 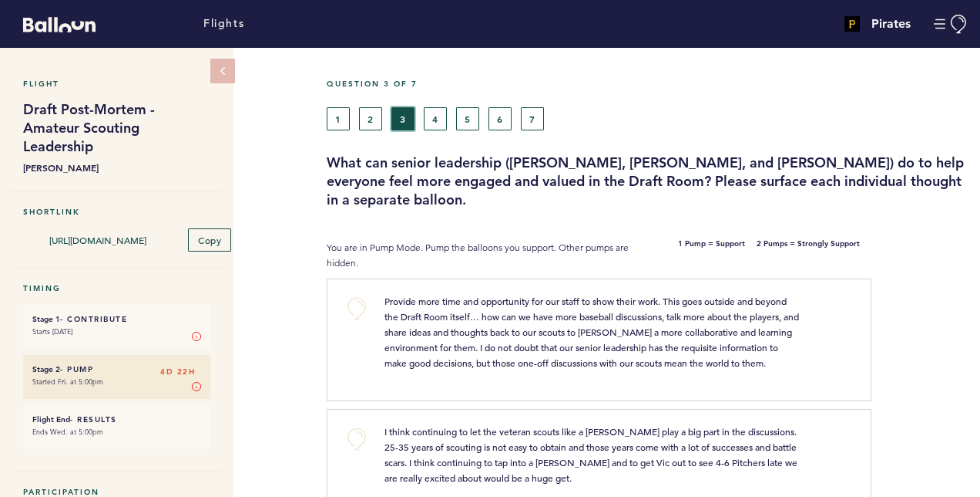 What do you see at coordinates (116, 319) in the screenshot?
I see `h6: - Contribute` at bounding box center [116, 319].